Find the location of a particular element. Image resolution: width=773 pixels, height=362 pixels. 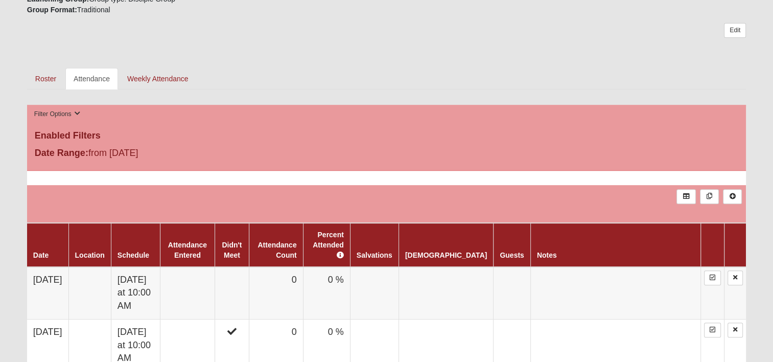

a: Attendance Count is located at coordinates (277, 250).